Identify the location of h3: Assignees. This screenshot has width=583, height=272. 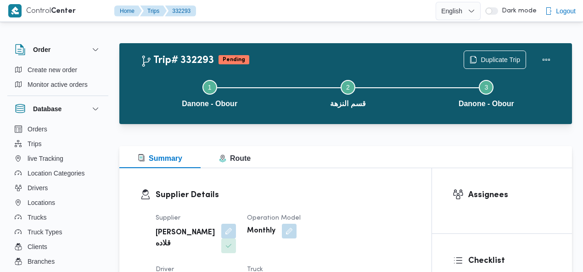
(509, 195).